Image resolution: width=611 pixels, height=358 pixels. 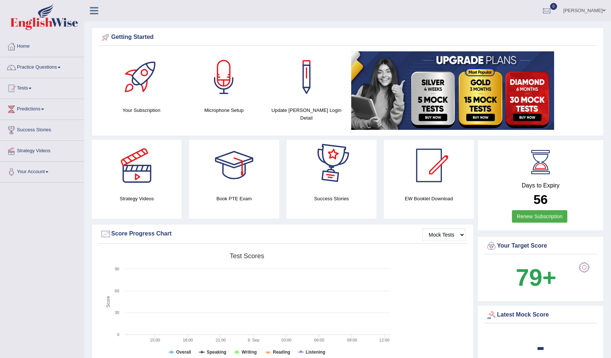 What do you see at coordinates (319, 340) in the screenshot?
I see `text: 06:00` at bounding box center [319, 340].